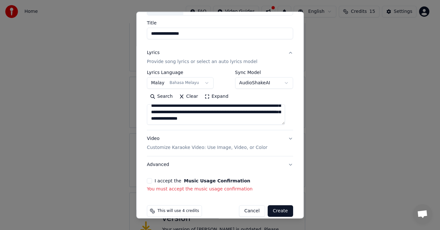 The width and height of the screenshot is (440, 230). Describe the element at coordinates (252, 211) in the screenshot. I see `button: Cancel` at that location.